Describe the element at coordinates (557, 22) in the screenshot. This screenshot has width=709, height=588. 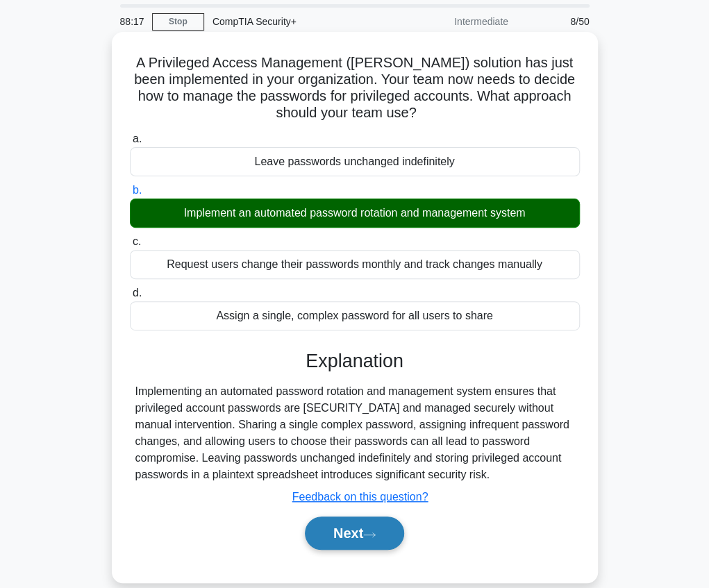
I see `div: 8/50` at that location.